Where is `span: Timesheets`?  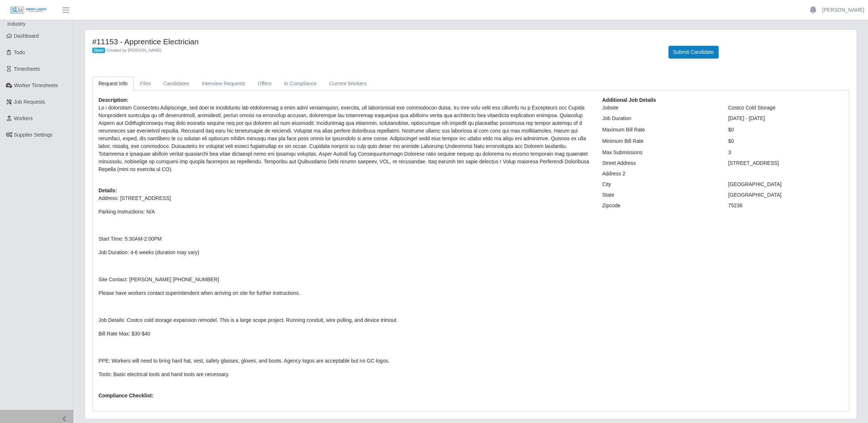 span: Timesheets is located at coordinates (27, 69).